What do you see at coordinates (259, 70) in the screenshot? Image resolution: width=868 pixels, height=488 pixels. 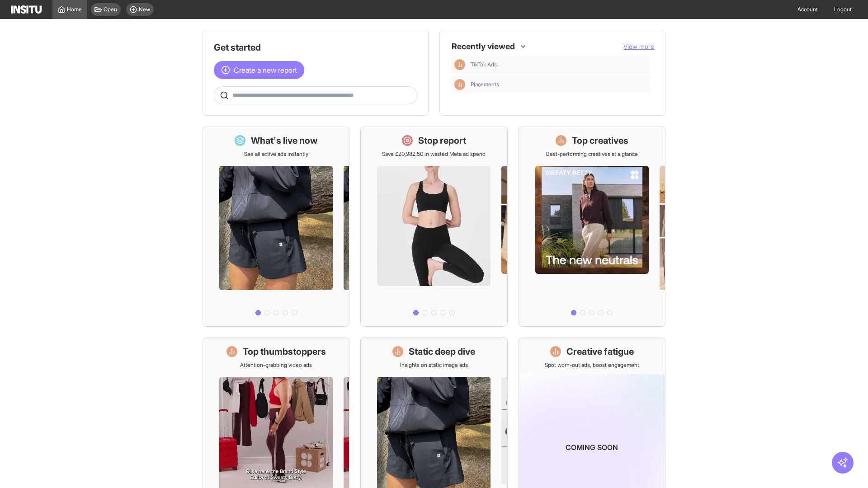 I see `button: Create a new report` at bounding box center [259, 70].